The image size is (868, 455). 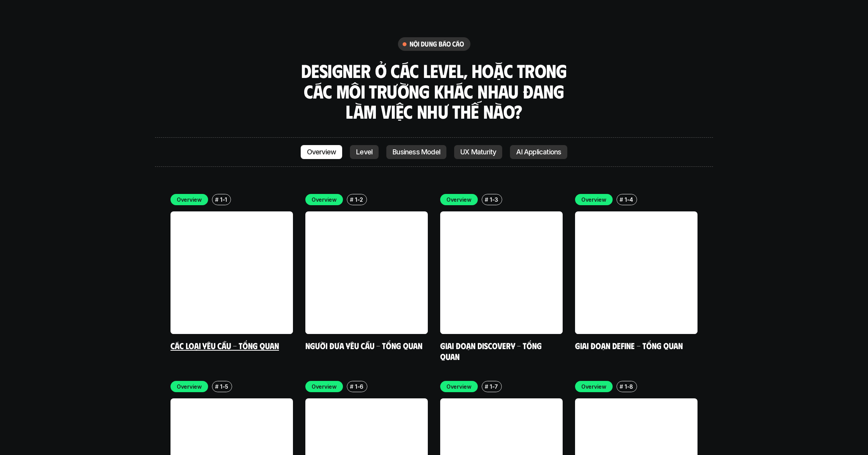 I want to click on a: Giai đoạn Discovery - Tổng quan, so click(x=492, y=350).